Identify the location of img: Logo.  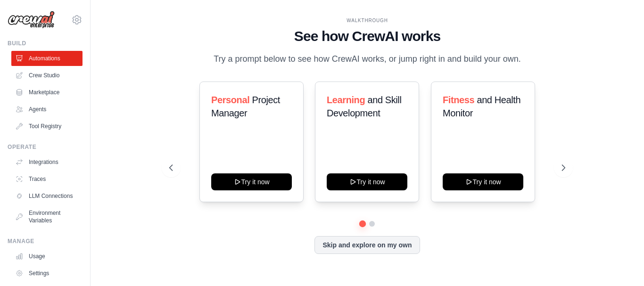
(31, 19).